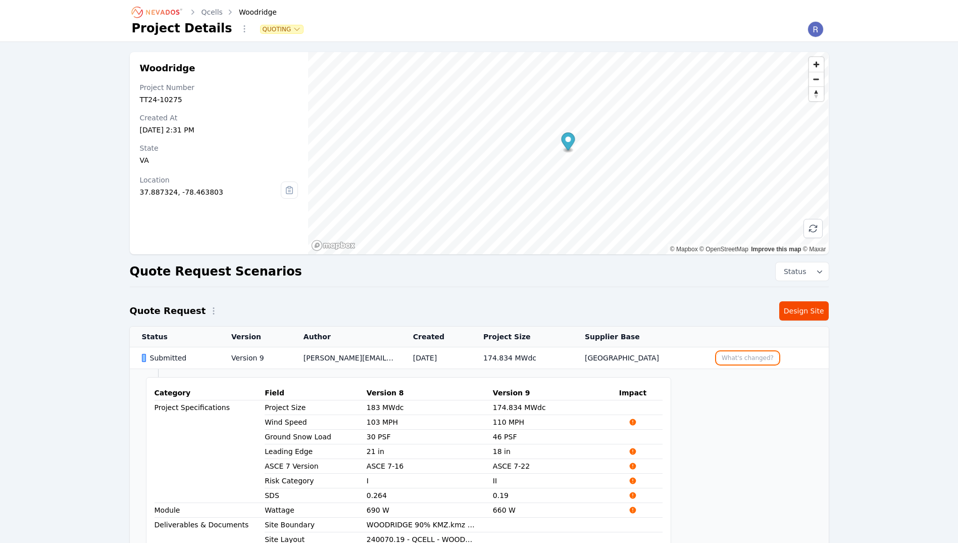 This screenshot has width=958, height=543. I want to click on td: 0.19, so click(556, 495).